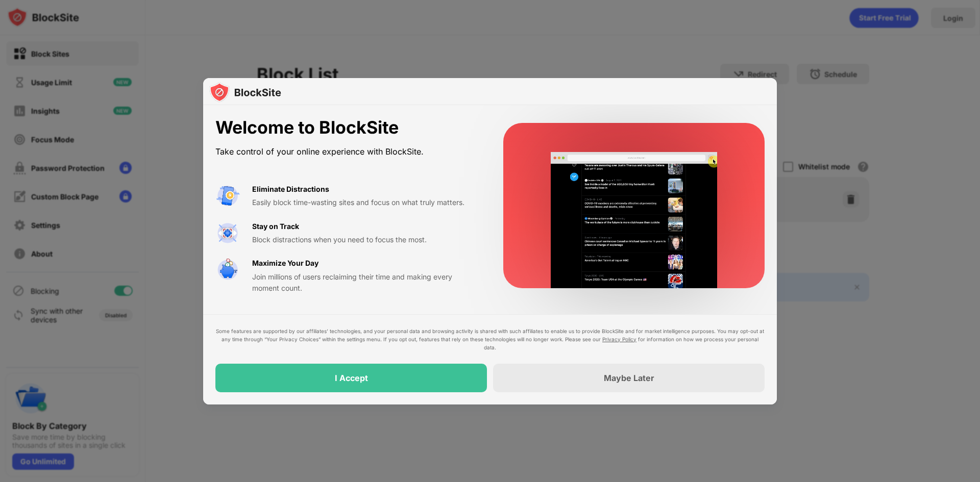 The image size is (980, 482). I want to click on div: Maximize Your Day, so click(285, 263).